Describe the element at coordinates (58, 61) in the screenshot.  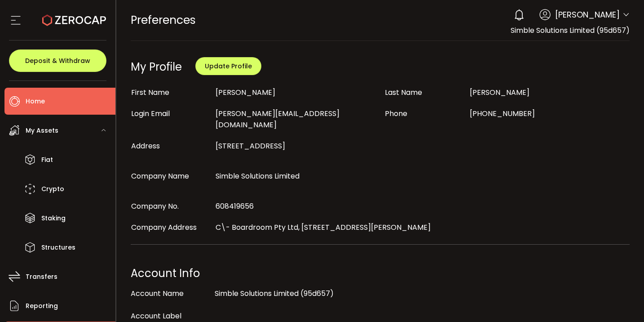
I see `button: Deposit & Withdraw` at that location.